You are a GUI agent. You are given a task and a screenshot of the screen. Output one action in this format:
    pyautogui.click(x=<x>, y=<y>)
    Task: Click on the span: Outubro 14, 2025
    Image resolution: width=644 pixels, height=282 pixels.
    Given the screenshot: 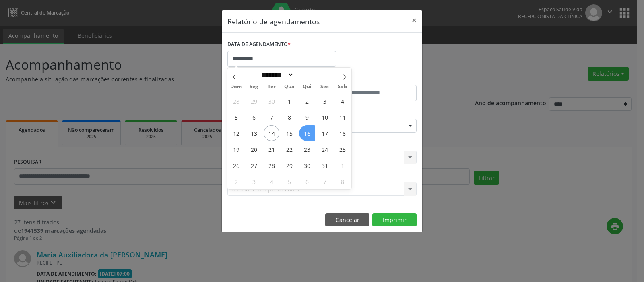 What is the action you would take?
    pyautogui.click(x=271, y=133)
    